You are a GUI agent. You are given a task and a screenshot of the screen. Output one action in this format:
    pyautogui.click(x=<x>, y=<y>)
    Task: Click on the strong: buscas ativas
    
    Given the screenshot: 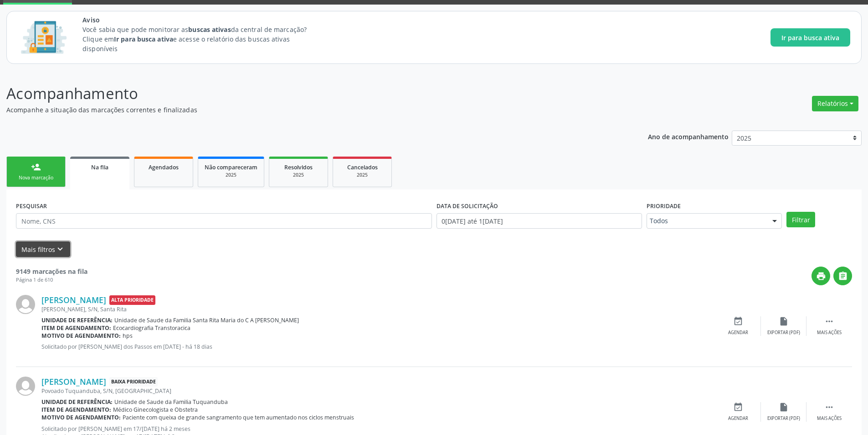 What is the action you would take?
    pyautogui.click(x=209, y=29)
    